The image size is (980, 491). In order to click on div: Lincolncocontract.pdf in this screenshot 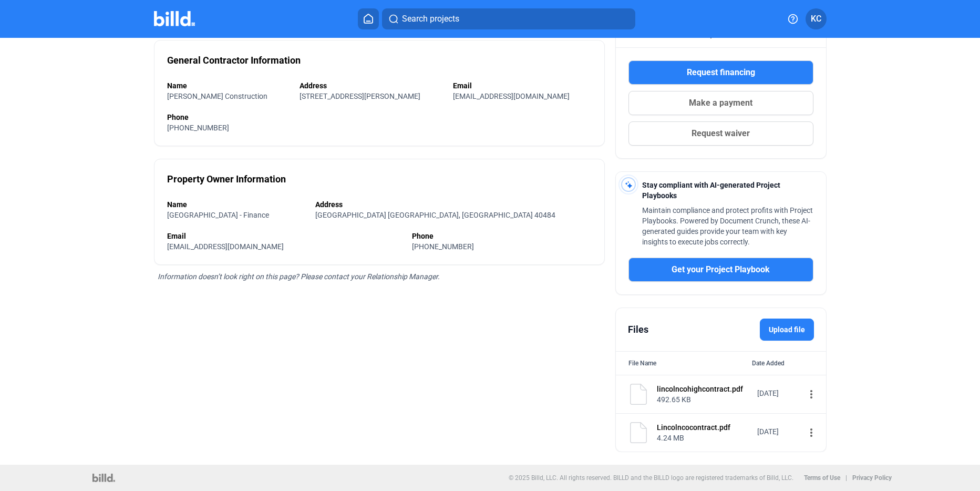, I will do `click(703, 427)`.